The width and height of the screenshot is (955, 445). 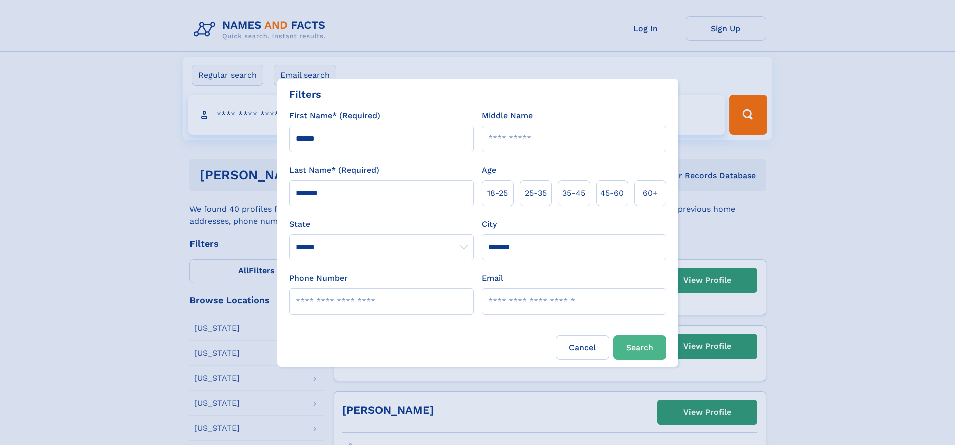 What do you see at coordinates (335, 116) in the screenshot?
I see `label: First Name* (Required)` at bounding box center [335, 116].